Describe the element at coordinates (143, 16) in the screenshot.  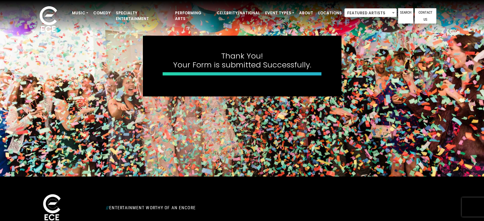
I see `a: Specialty Entertainment` at that location.